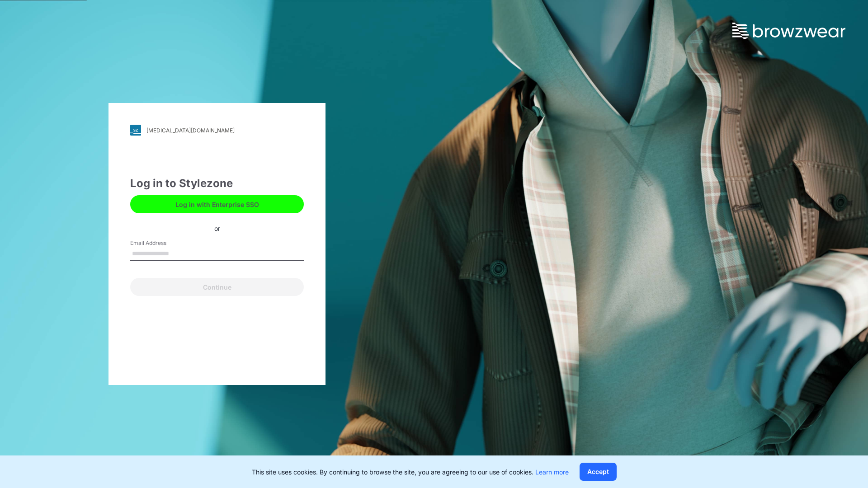 This screenshot has width=868, height=488. Describe the element at coordinates (217, 184) in the screenshot. I see `div: Log in to Stylezone` at that location.